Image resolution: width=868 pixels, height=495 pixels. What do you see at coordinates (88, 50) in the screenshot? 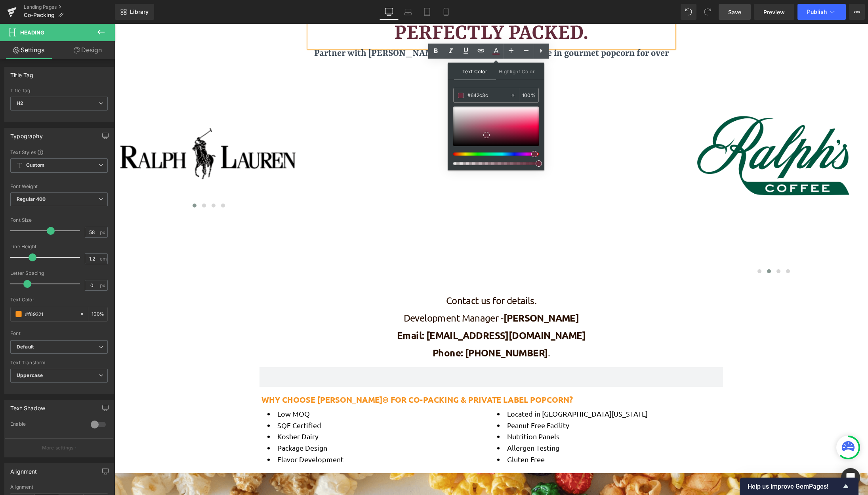
I see `a: Design` at bounding box center [88, 50].